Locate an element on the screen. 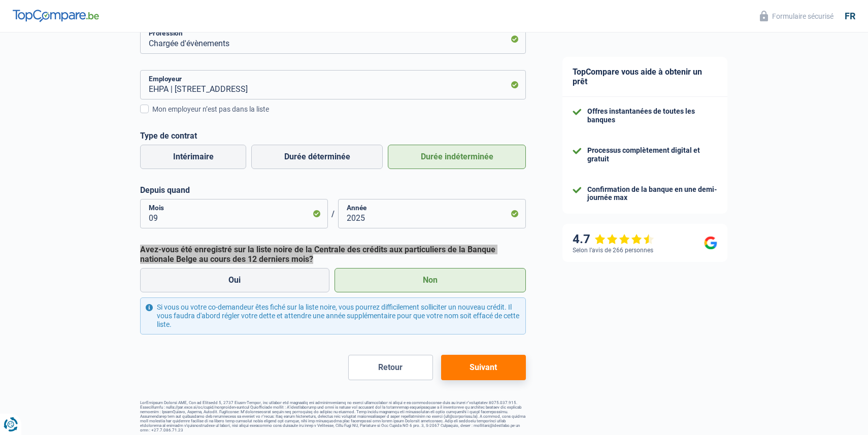  input: MM is located at coordinates (234, 214).